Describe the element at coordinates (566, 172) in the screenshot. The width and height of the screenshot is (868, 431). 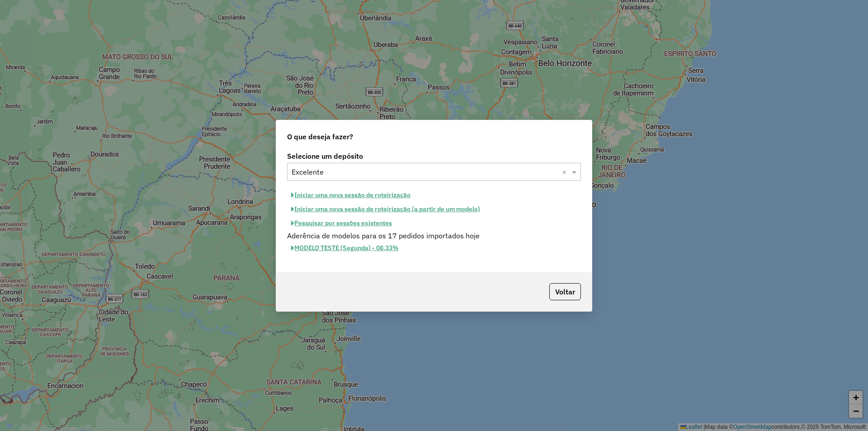
I see `span: Clear all` at that location.